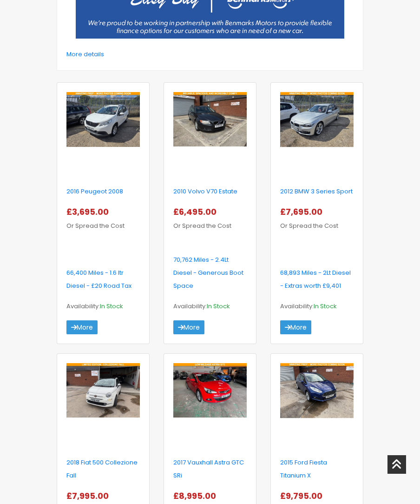 Image resolution: width=420 pixels, height=504 pixels. What do you see at coordinates (303, 211) in the screenshot?
I see `span: £7,695.00` at bounding box center [303, 211].